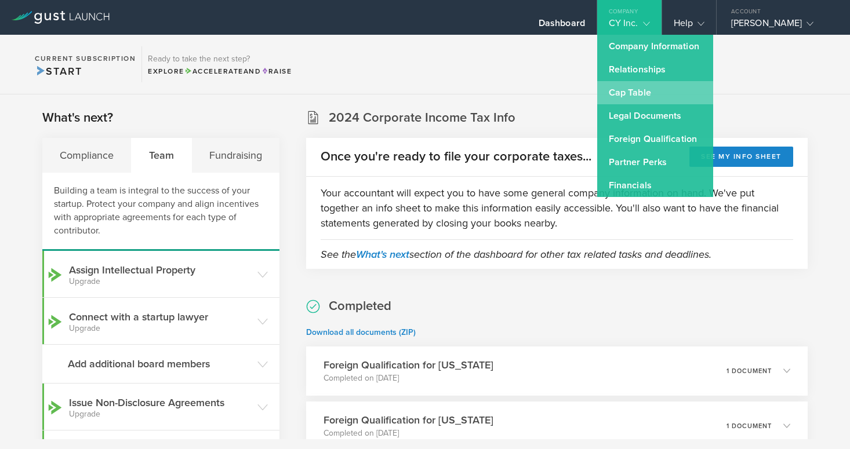 This screenshot has height=449, width=850. What do you see at coordinates (562, 26) in the screenshot?
I see `div: Dashboard` at bounding box center [562, 26].